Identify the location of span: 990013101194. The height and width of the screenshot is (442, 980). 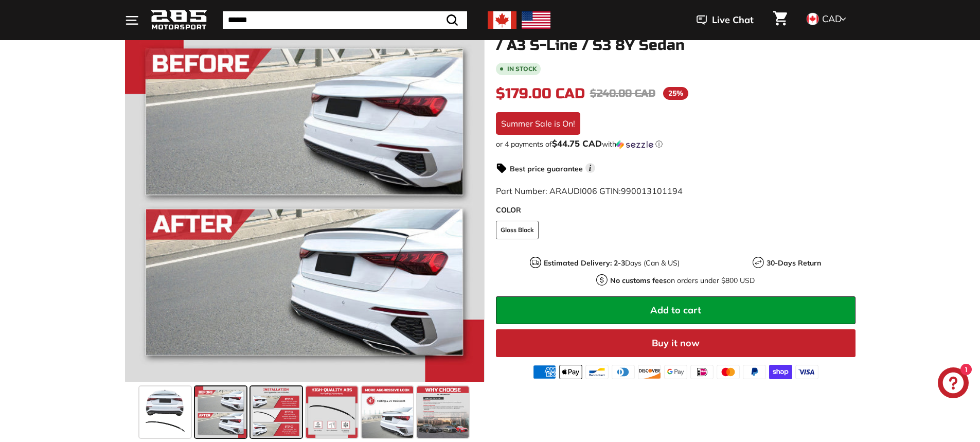
(652, 191).